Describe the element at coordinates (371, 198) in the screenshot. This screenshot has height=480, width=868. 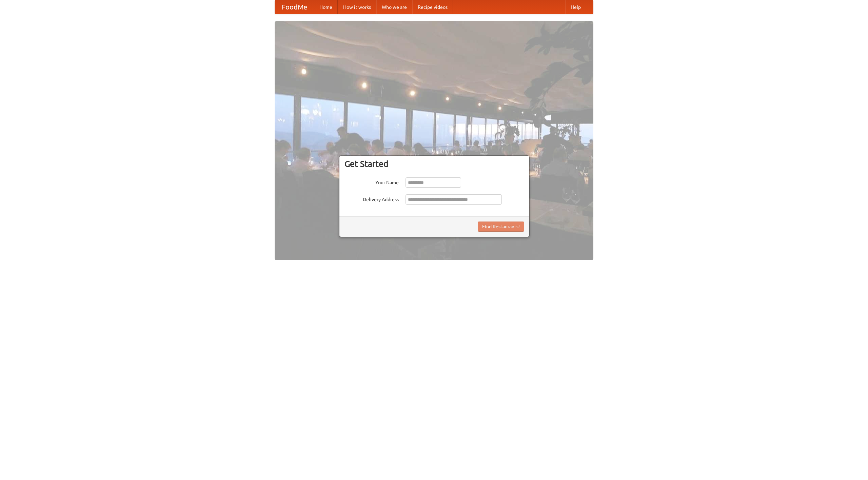
I see `label: Delivery Address` at that location.